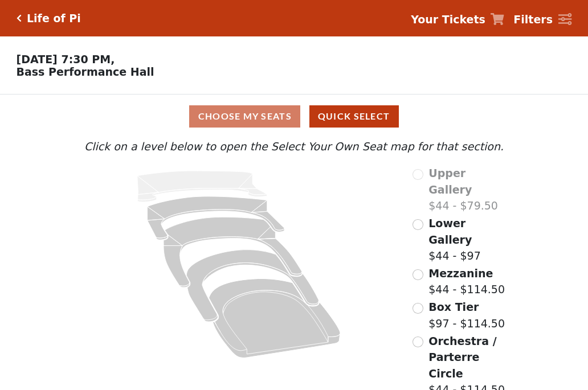 The height and width of the screenshot is (390, 588). Describe the element at coordinates (461, 357) in the screenshot. I see `span: Orchestra / Parterre Circle` at that location.